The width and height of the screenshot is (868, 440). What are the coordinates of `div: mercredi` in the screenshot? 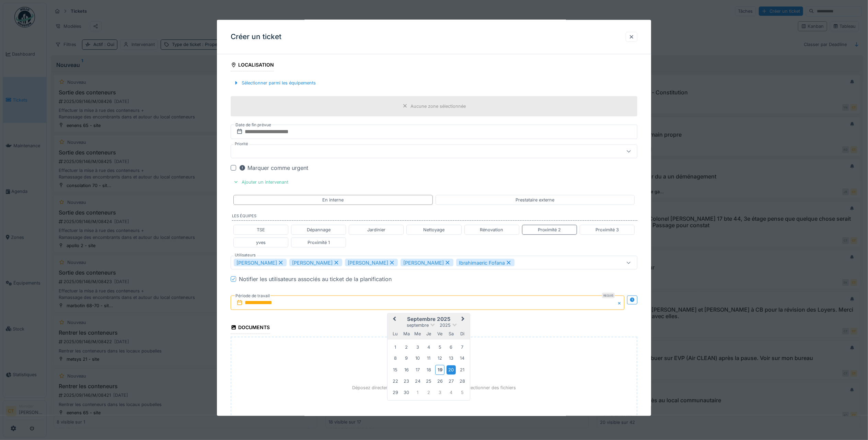 It's located at (417, 334).